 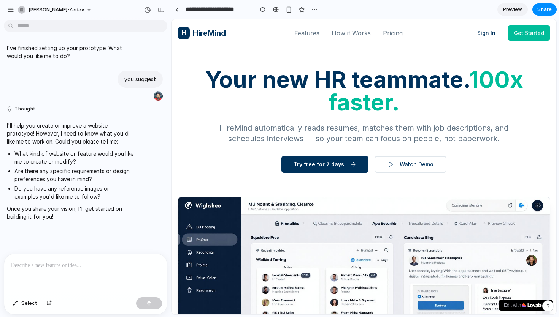 What do you see at coordinates (544, 10) in the screenshot?
I see `button: Share` at bounding box center [544, 10].